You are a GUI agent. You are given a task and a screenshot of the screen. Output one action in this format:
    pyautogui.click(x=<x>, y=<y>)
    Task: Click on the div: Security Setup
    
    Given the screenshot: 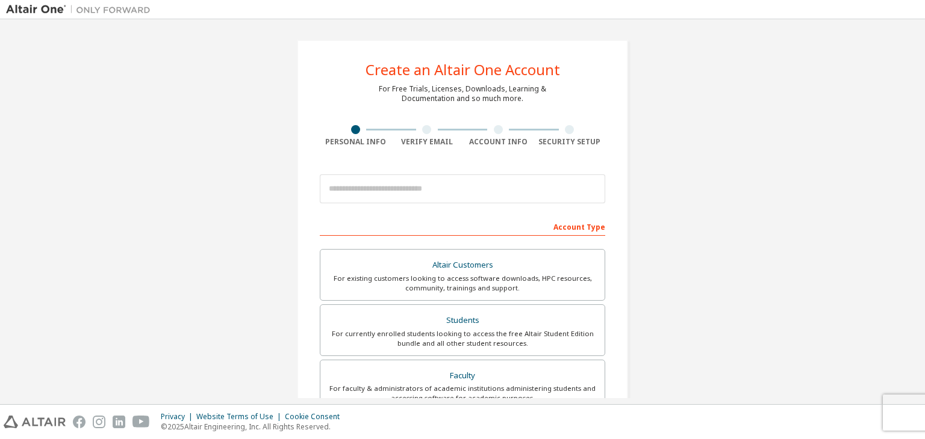 What is the action you would take?
    pyautogui.click(x=569, y=142)
    